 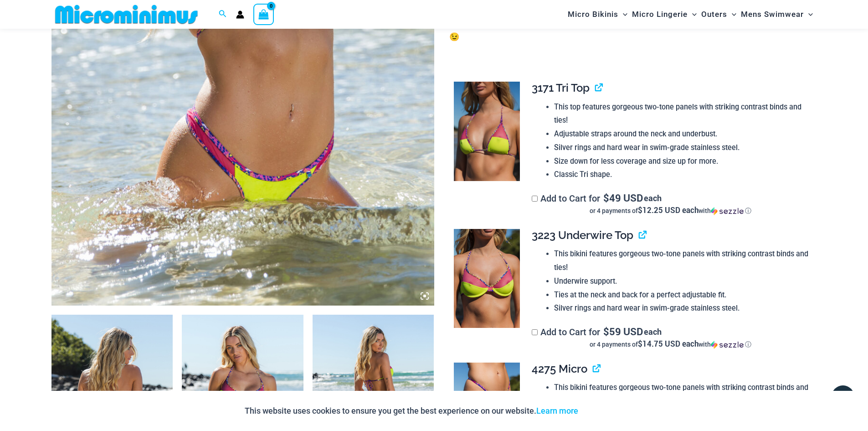 I want to click on a: Coastal Bliss Leopard Sunset 3223 Underwire Top, so click(x=486, y=279).